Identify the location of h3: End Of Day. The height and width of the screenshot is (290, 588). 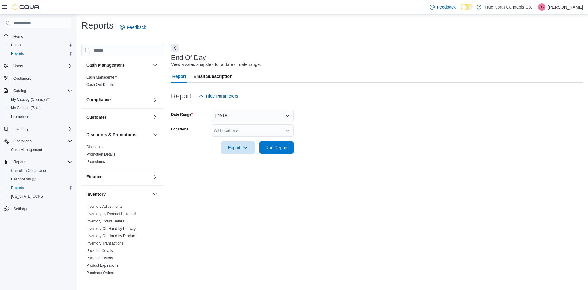
(189, 58).